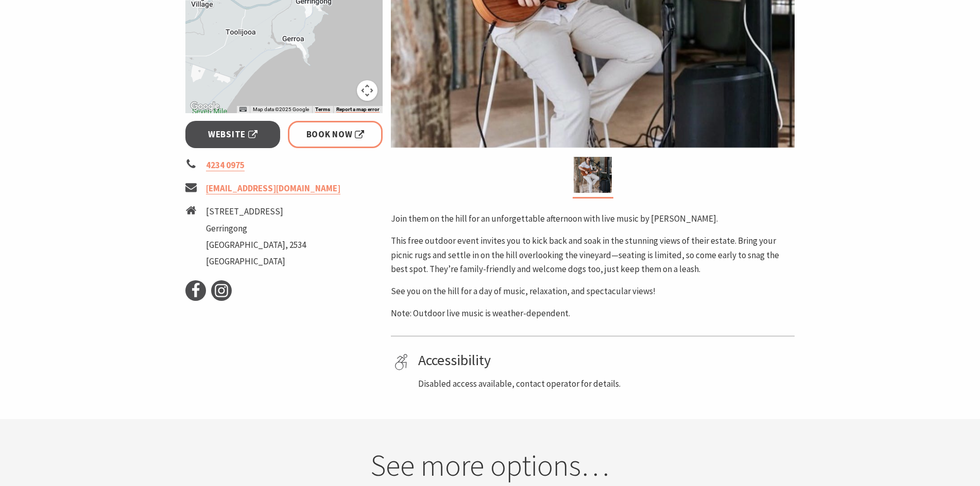 This screenshot has width=980, height=486. I want to click on img: Google, so click(205, 107).